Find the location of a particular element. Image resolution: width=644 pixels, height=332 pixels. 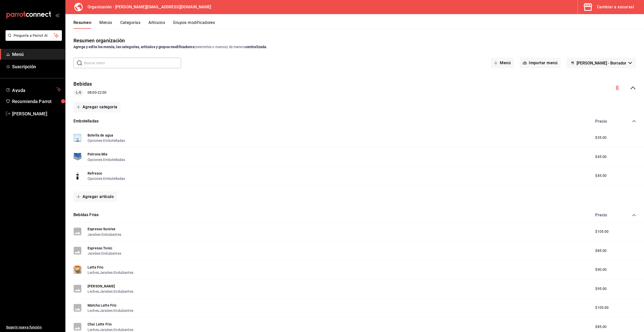

button: Agregar artículo is located at coordinates (95, 196).